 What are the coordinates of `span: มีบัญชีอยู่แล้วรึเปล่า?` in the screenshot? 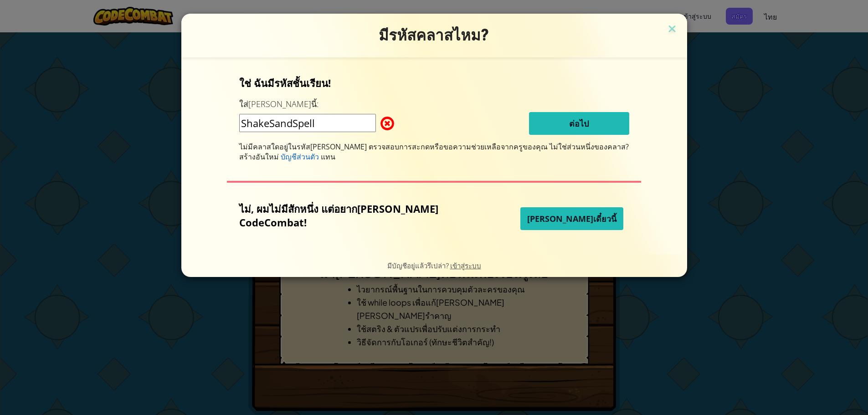 It's located at (419, 265).